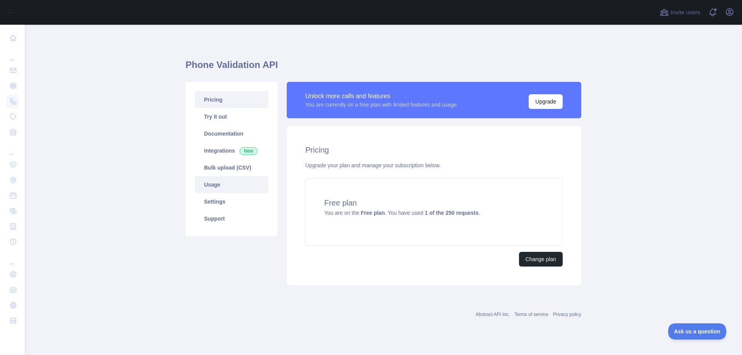 This screenshot has height=355, width=742. I want to click on a: Documentation, so click(232, 134).